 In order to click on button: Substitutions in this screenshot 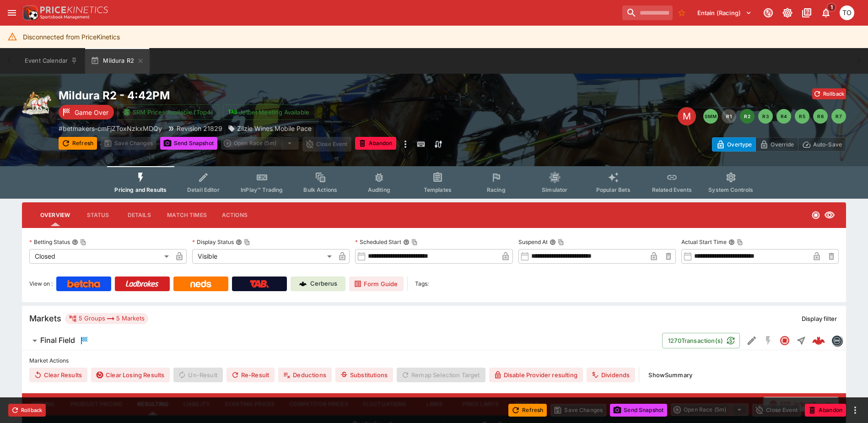, I will do `click(364, 375)`.